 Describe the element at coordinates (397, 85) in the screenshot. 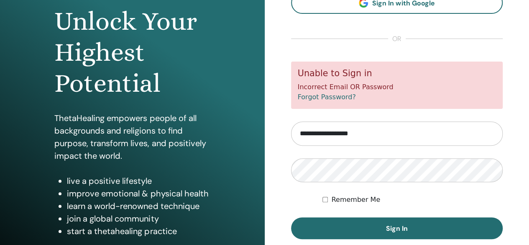

I see `div: Incorrect Email OR Password` at that location.